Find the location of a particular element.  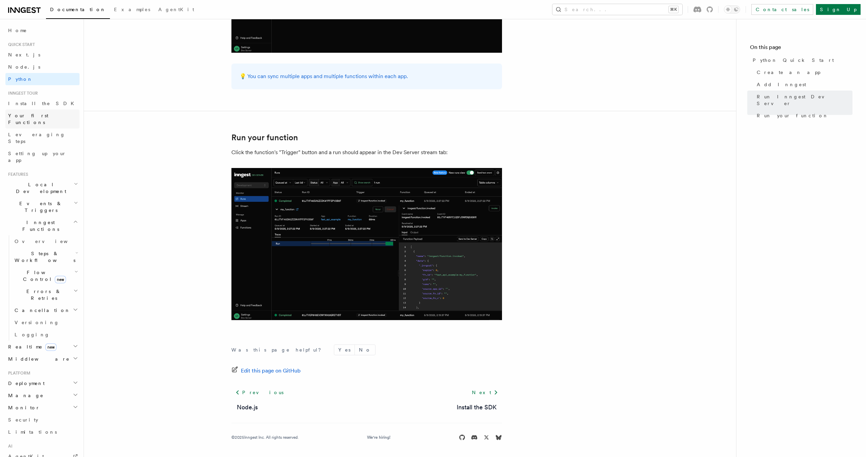

a: Python Quick Start is located at coordinates (801, 60).